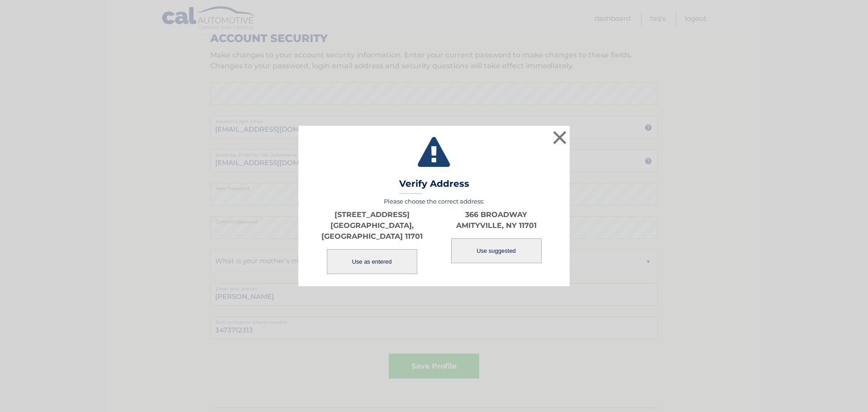  What do you see at coordinates (496, 221) in the screenshot?
I see `p: 366 BROADWAY AMITYVILLE, NY 11701` at bounding box center [496, 221].